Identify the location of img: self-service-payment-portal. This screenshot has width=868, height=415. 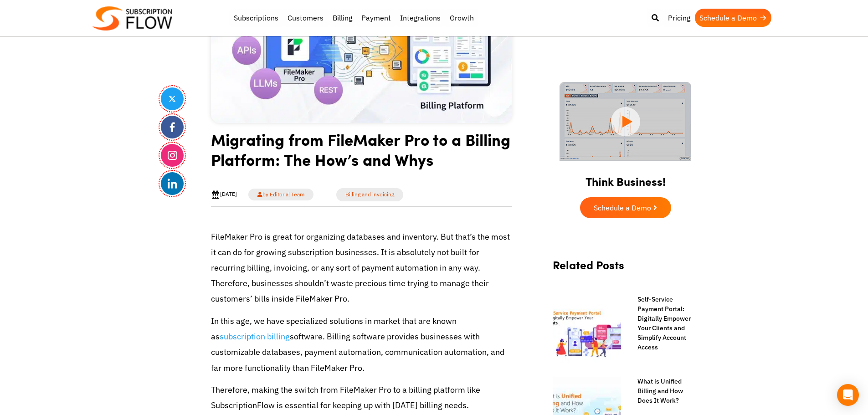
(587, 329).